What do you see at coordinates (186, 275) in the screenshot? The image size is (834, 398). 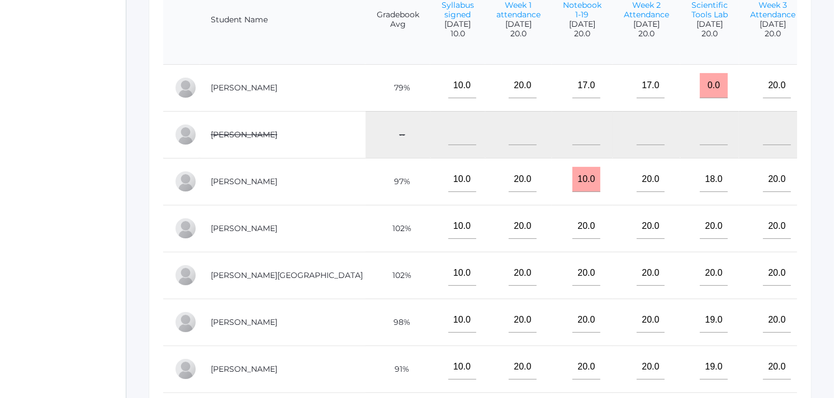 I see `div: Austin Hill` at bounding box center [186, 275].